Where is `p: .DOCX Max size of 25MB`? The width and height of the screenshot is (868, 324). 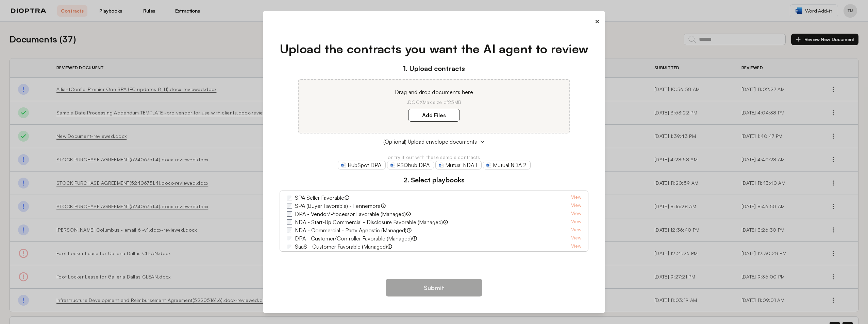 p: .DOCX Max size of 25MB is located at coordinates (434, 102).